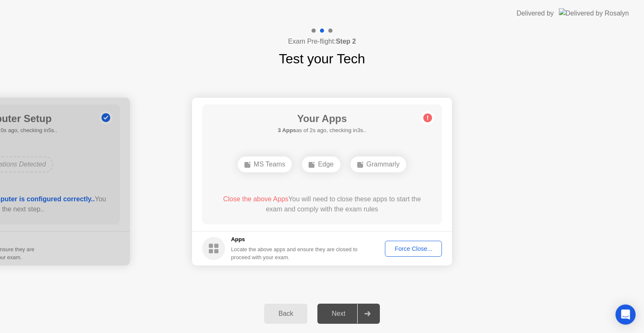 The width and height of the screenshot is (644, 333). Describe the element at coordinates (322, 42) in the screenshot. I see `h4: Exam Pre-flight:` at that location.